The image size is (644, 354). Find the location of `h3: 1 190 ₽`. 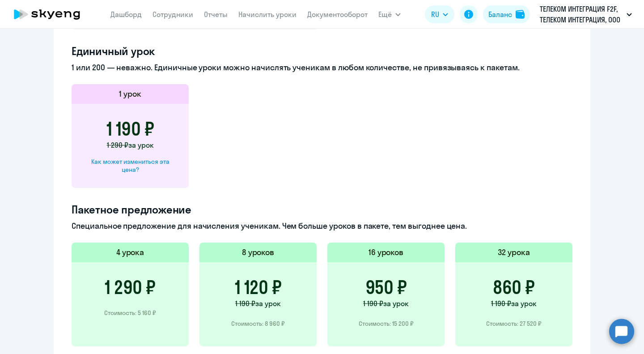

h3: 1 190 ₽ is located at coordinates (130, 129).